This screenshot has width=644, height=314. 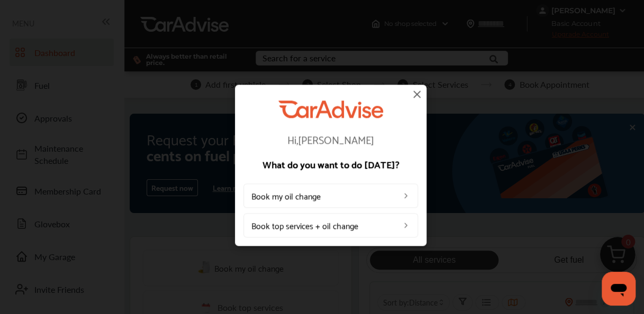 I want to click on a: Book my oil change, so click(x=331, y=196).